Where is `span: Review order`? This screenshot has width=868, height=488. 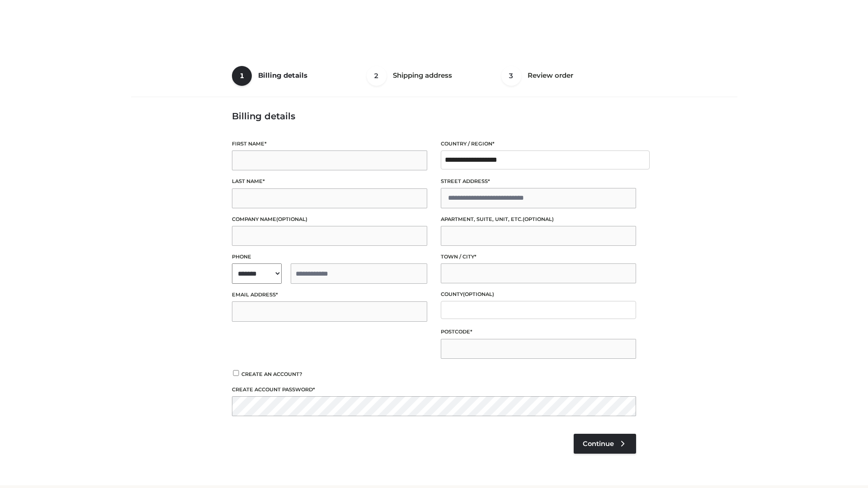
span: Review order is located at coordinates (550, 75).